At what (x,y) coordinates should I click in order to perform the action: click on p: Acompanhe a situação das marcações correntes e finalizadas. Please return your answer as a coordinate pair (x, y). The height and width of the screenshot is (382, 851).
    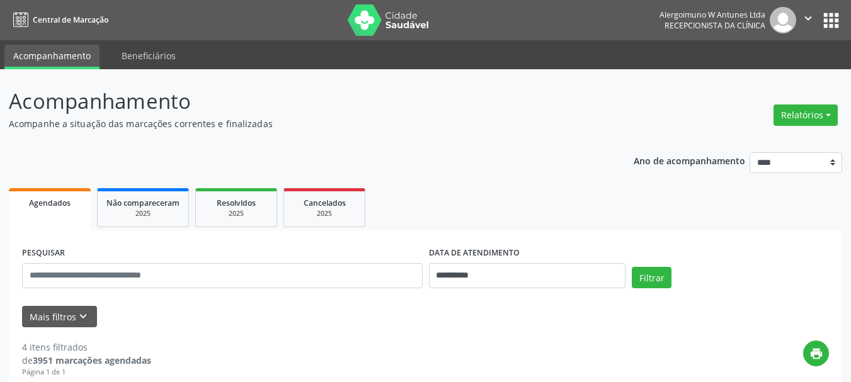
    Looking at the image, I should click on (300, 123).